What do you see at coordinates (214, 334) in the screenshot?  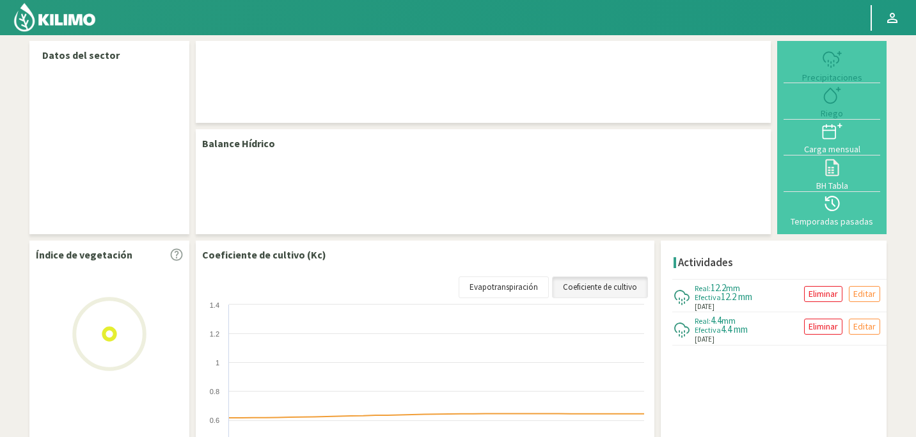 I see `text: 1.2` at bounding box center [214, 334].